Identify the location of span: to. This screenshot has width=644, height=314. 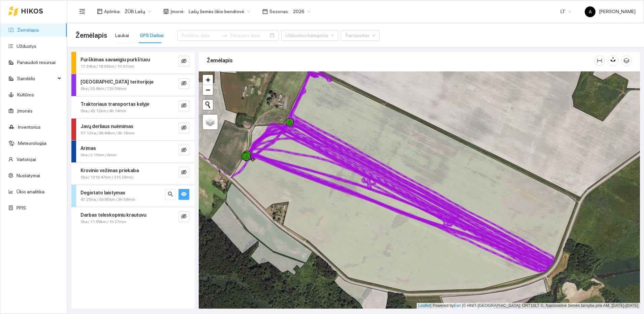
(225, 35).